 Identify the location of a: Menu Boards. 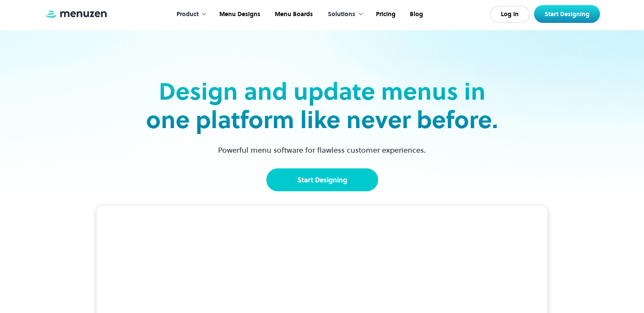
(293, 15).